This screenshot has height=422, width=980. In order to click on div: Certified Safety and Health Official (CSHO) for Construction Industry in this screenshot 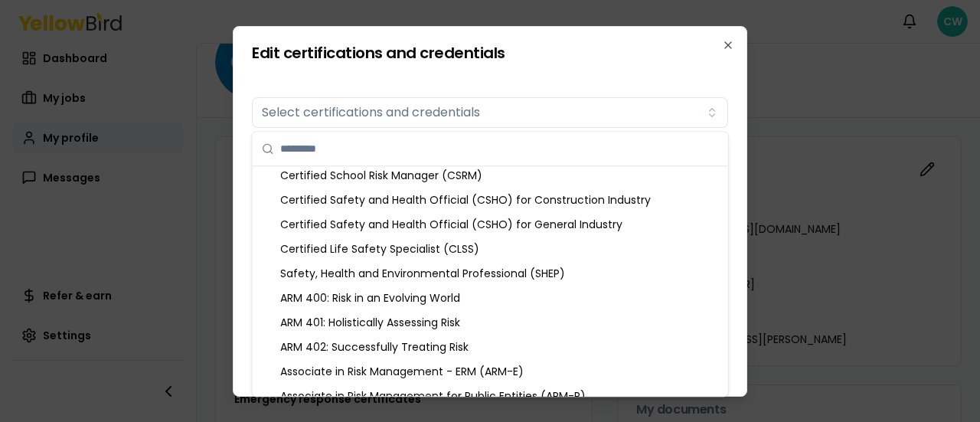, I will do `click(490, 200)`.